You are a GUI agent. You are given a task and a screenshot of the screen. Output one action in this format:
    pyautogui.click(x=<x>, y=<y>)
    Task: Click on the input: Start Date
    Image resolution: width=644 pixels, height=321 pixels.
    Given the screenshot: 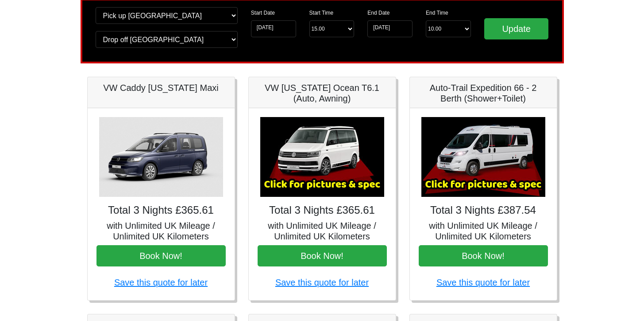 What is the action you would take?
    pyautogui.click(x=274, y=29)
    